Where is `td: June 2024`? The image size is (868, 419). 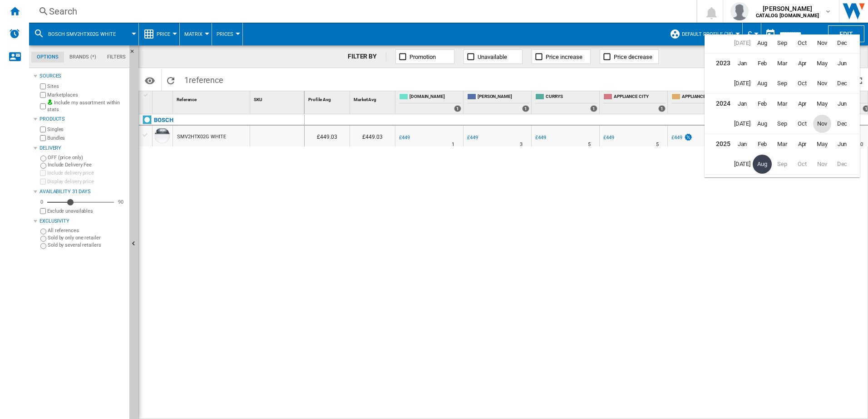
td: June 2024 is located at coordinates (845, 103).